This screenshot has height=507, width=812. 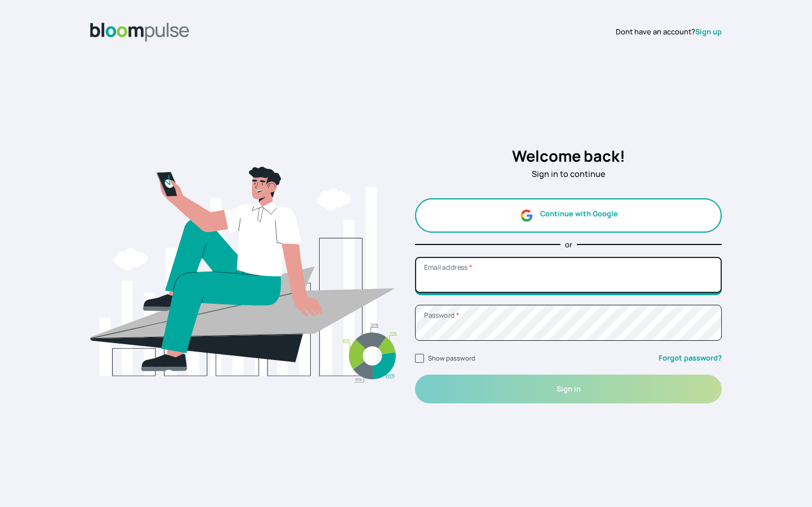 What do you see at coordinates (569, 156) in the screenshot?
I see `h2: Welcome back!` at bounding box center [569, 156].